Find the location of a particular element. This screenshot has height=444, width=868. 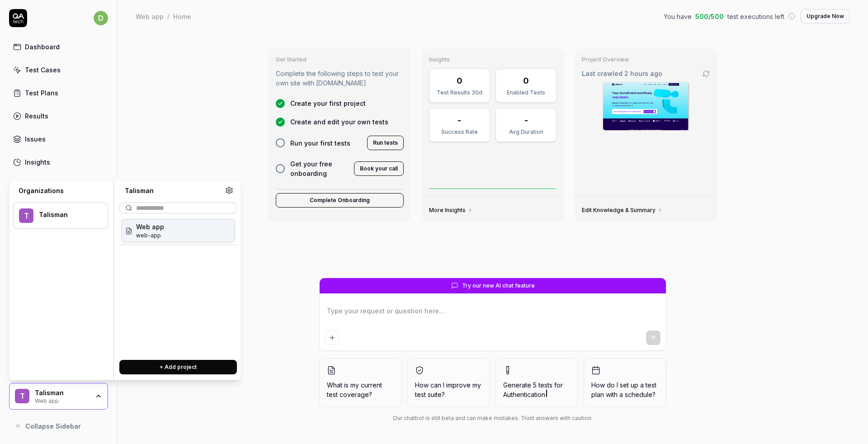

a: Go to crawling settings is located at coordinates (706, 74).